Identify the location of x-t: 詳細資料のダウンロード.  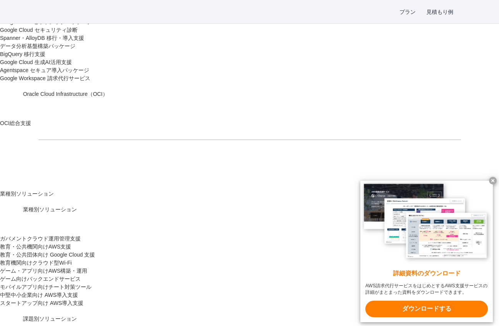
(426, 274).